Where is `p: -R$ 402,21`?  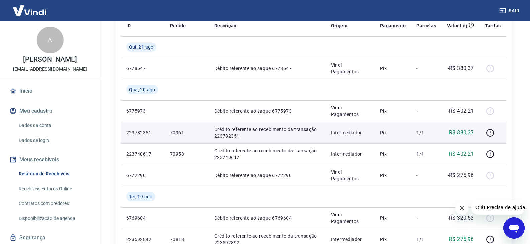 p: -R$ 402,21 is located at coordinates (461, 111).